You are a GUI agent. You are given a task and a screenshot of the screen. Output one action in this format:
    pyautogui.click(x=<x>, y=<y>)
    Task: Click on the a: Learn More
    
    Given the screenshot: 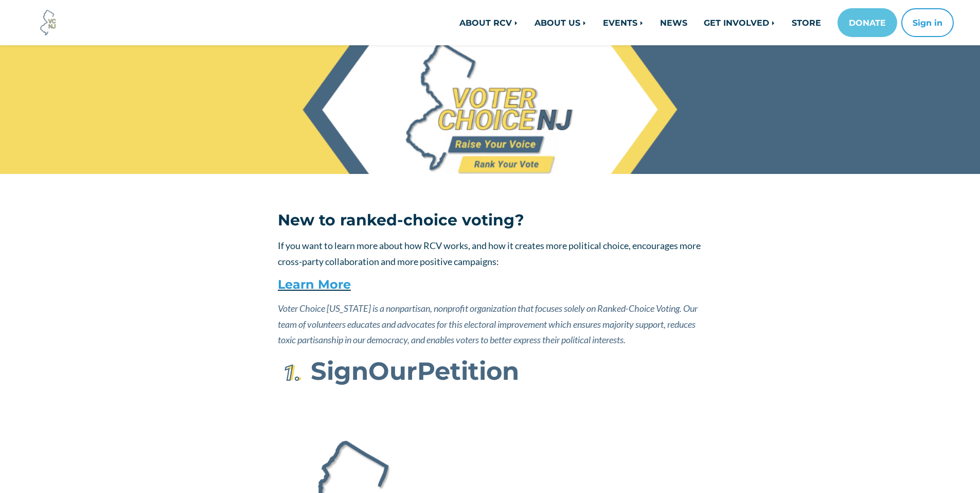 What is the action you would take?
    pyautogui.click(x=314, y=284)
    